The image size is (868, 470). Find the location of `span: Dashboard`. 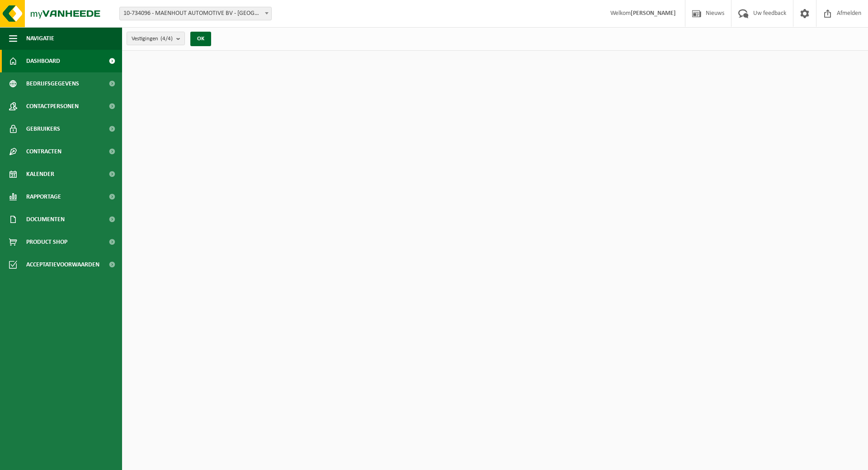

span: Dashboard is located at coordinates (43, 61).